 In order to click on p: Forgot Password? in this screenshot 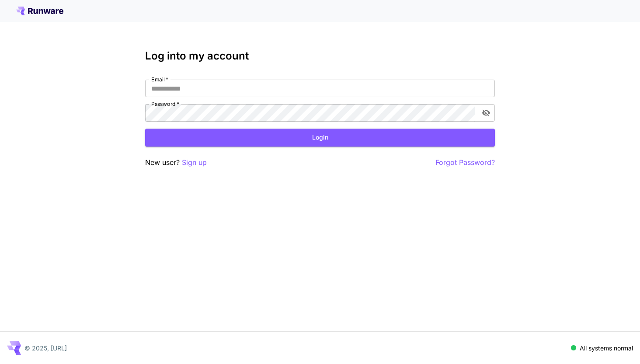, I will do `click(465, 162)`.